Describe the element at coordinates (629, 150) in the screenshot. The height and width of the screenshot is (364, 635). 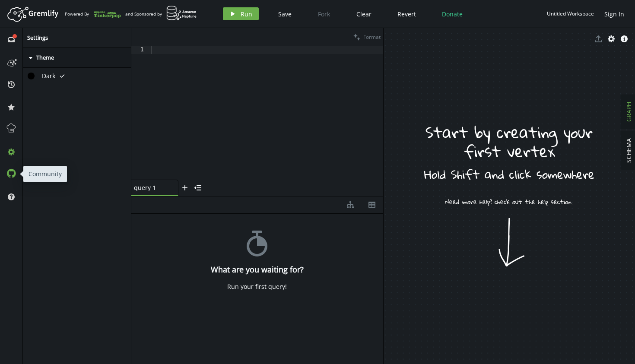
I see `span: SCHEMA` at that location.